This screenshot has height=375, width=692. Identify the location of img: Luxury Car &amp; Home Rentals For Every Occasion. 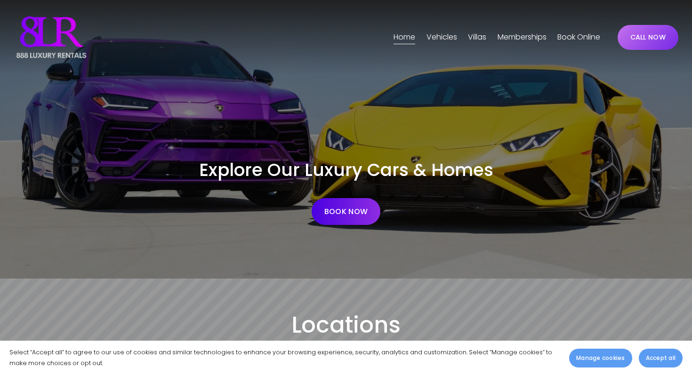
(51, 37).